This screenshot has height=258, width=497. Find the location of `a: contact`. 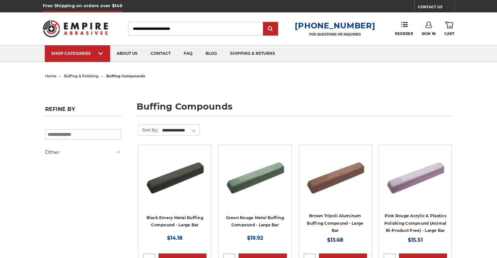

a: contact is located at coordinates (160, 54).